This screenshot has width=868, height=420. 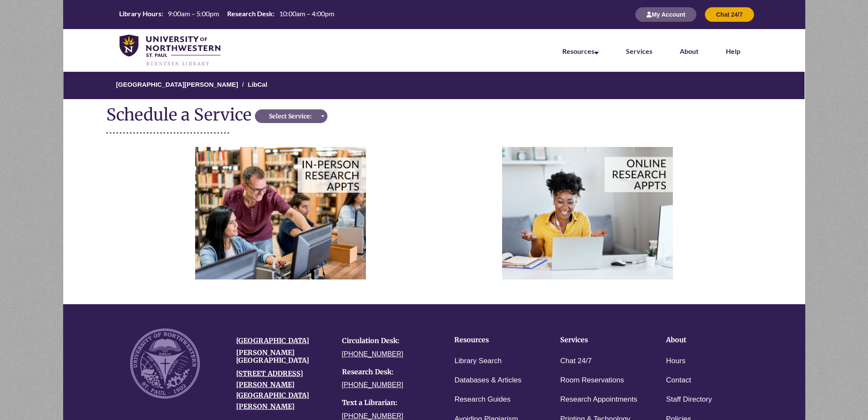 I want to click on img: Online Appointments, so click(x=587, y=213).